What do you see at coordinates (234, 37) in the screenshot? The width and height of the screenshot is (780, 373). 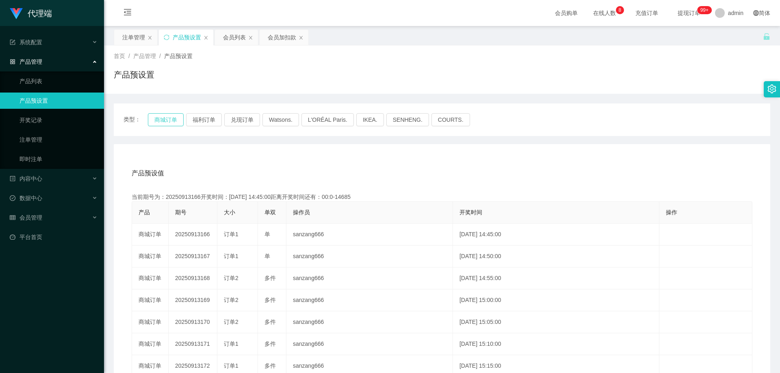 I see `div: 会员列表` at bounding box center [234, 37].